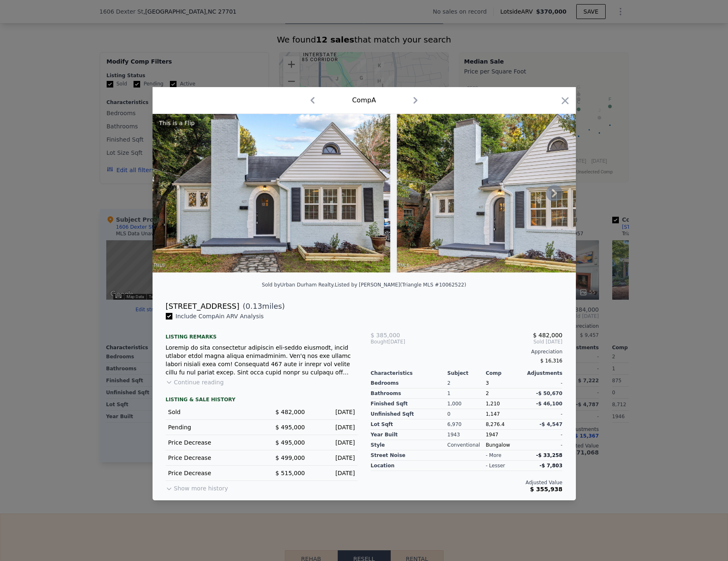 This screenshot has width=728, height=561. What do you see at coordinates (254, 306) in the screenshot?
I see `span: 0.13` at bounding box center [254, 306].